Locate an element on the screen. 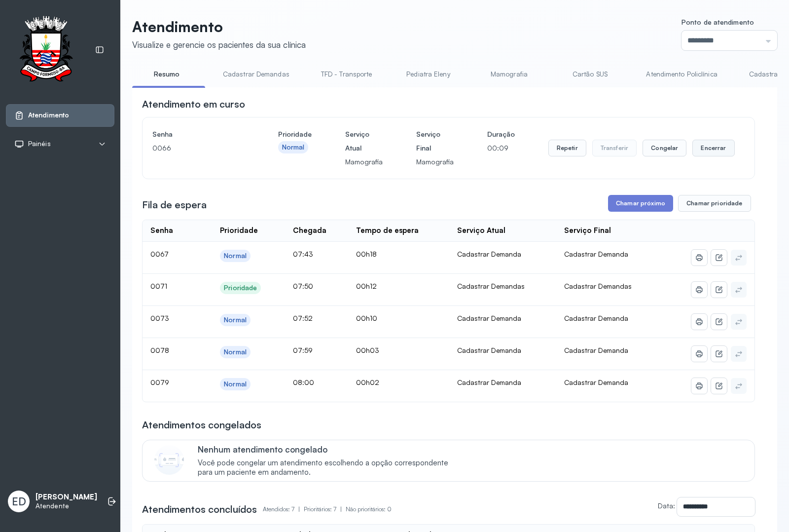 The height and width of the screenshot is (532, 789). div: Senha is located at coordinates (161, 230).